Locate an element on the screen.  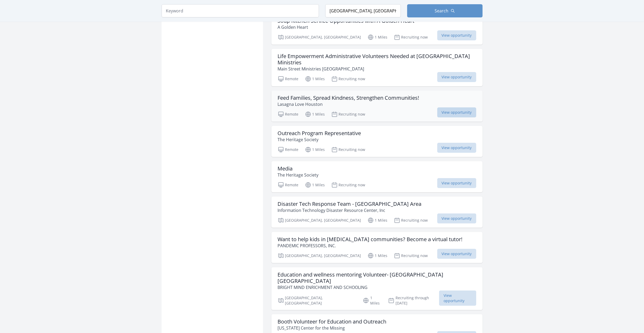
p: BRIGHT MIND ENRICHMENT AND SCHOOLING is located at coordinates (377, 288).